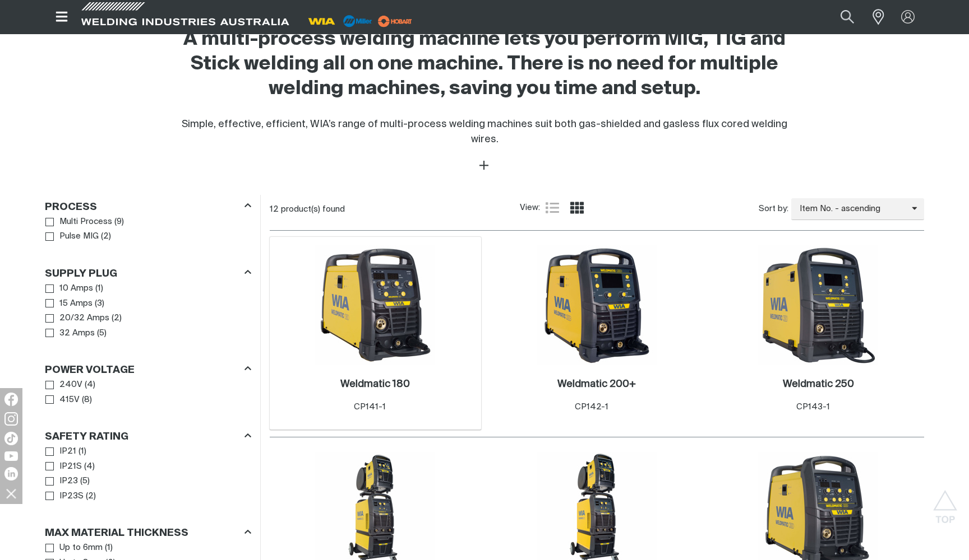  Describe the element at coordinates (375, 385) in the screenshot. I see `h2: Weldmatic 180` at that location.